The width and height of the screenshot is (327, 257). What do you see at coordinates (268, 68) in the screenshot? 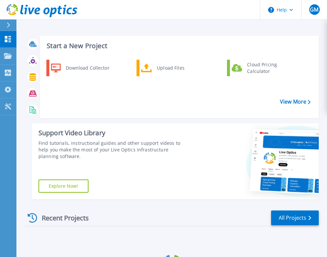
I see `div: Cloud Pricing Calculator` at bounding box center [268, 68].